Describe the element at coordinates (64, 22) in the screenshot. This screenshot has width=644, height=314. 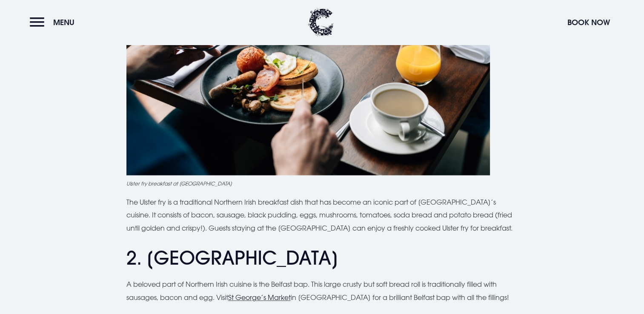
I see `span: Menu` at that location.